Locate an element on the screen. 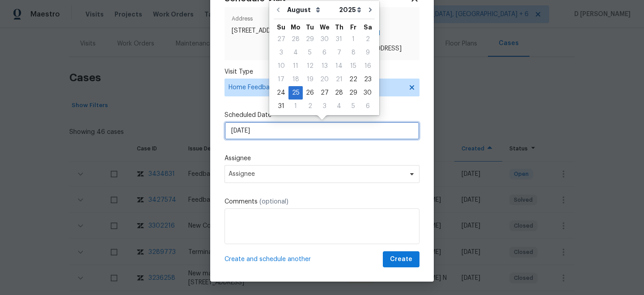 This screenshot has width=644, height=295. div: 7 is located at coordinates (339, 53).